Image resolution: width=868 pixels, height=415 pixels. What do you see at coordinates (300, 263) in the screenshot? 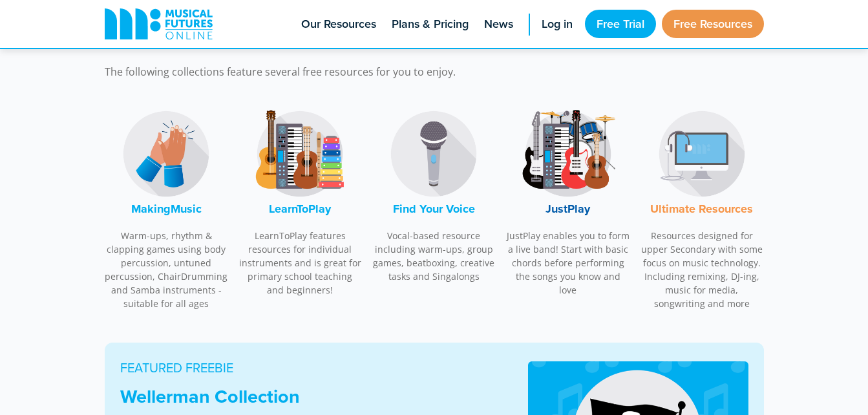
I see `p: LearnToPlay features resources for individual instruments and is great for primary school teachin...` at bounding box center [300, 263].